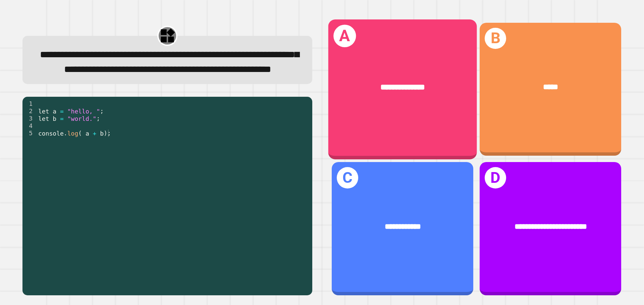  What do you see at coordinates (30, 118) in the screenshot?
I see `div: 3` at bounding box center [30, 118].